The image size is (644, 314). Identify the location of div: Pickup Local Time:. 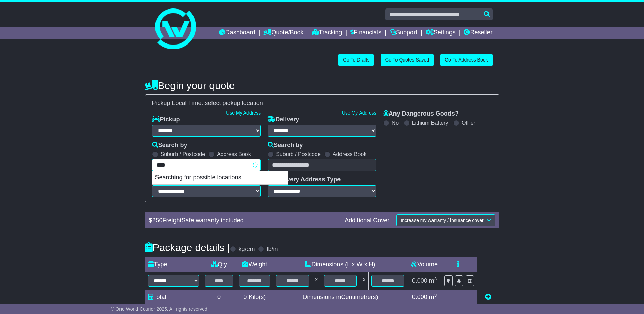
(322, 103).